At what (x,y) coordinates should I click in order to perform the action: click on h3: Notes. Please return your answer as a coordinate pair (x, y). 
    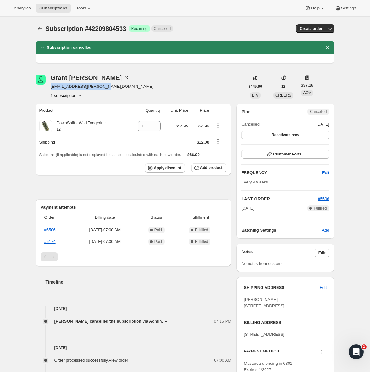
    Looking at the image, I should click on (278, 253).